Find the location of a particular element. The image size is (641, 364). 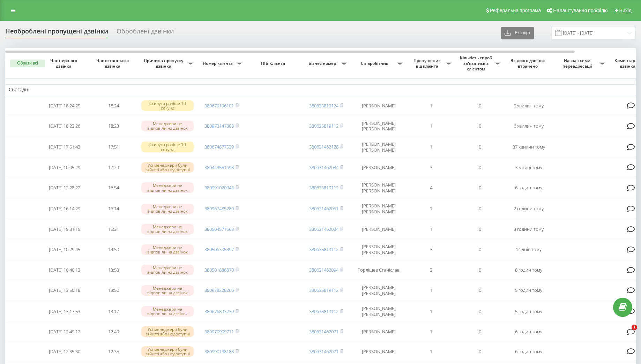

td: 17:51 is located at coordinates (114, 147).